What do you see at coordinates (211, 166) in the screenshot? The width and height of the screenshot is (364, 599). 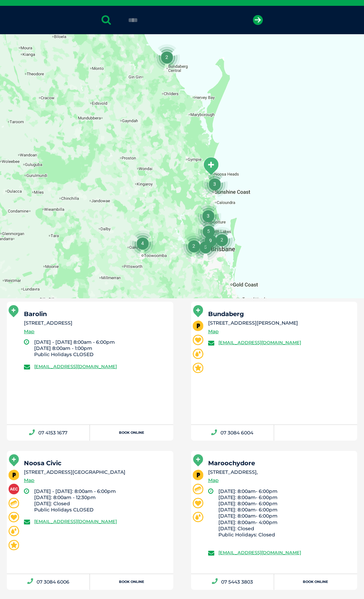 I see `div: Noosa Civic` at bounding box center [211, 166].